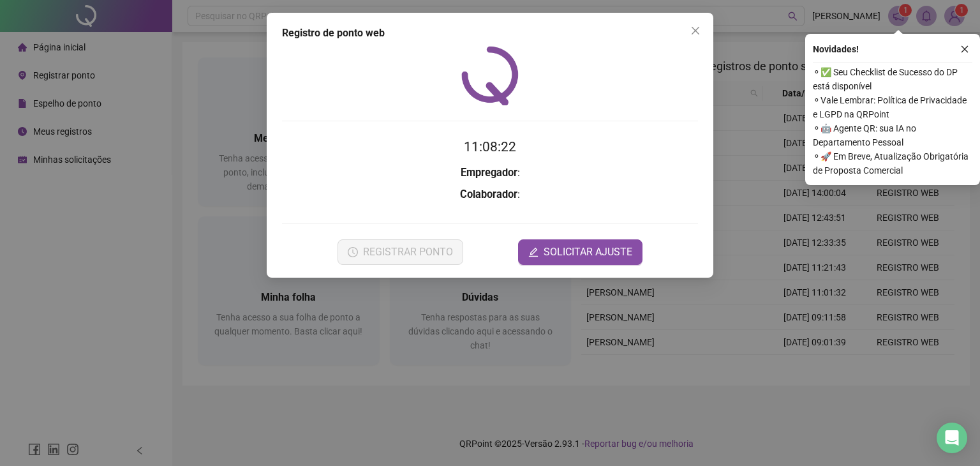 This screenshot has height=466, width=980. Describe the element at coordinates (490, 33) in the screenshot. I see `div: Registro de ponto web` at that location.